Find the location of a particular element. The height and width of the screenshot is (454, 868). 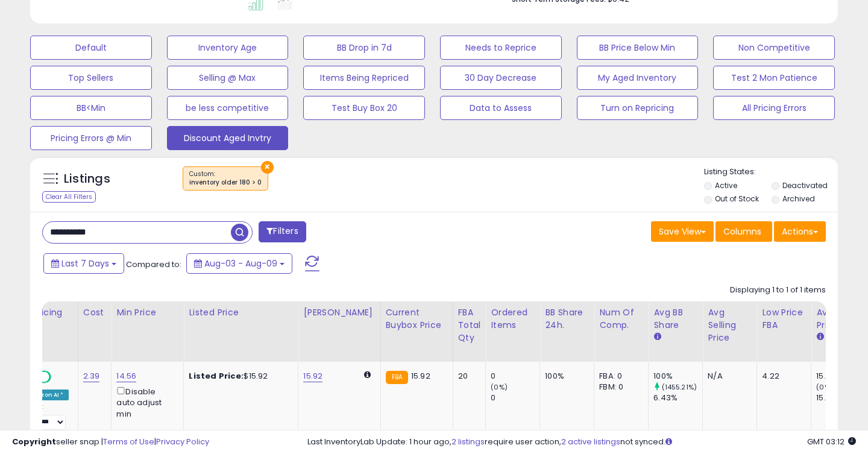

button: Columns is located at coordinates (744, 231).